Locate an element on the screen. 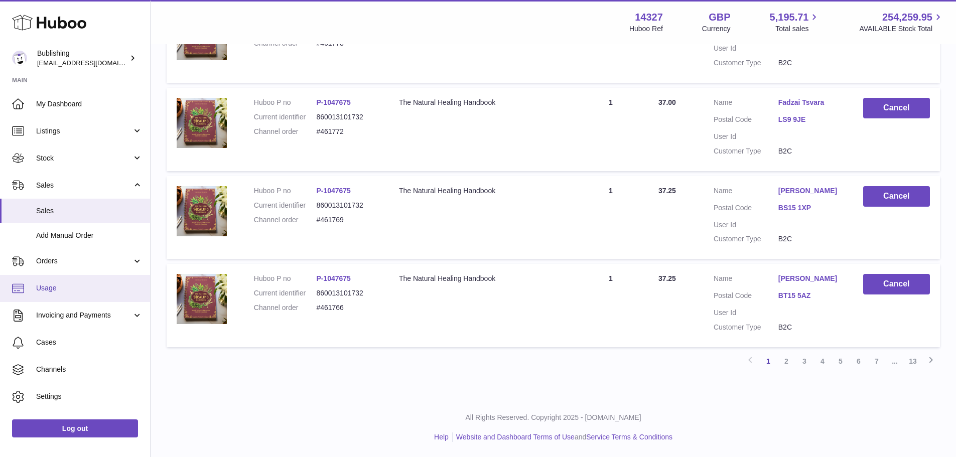 The height and width of the screenshot is (457, 956). a: 3 is located at coordinates (805, 361).